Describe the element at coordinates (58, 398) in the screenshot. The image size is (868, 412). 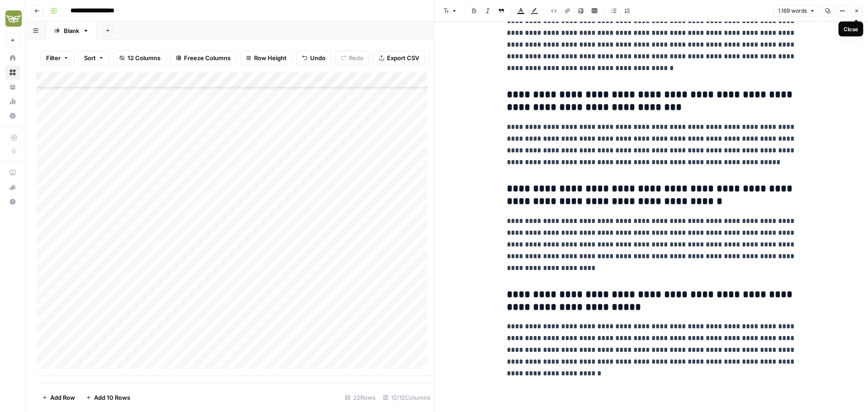
I see `button: Add Row` at that location.